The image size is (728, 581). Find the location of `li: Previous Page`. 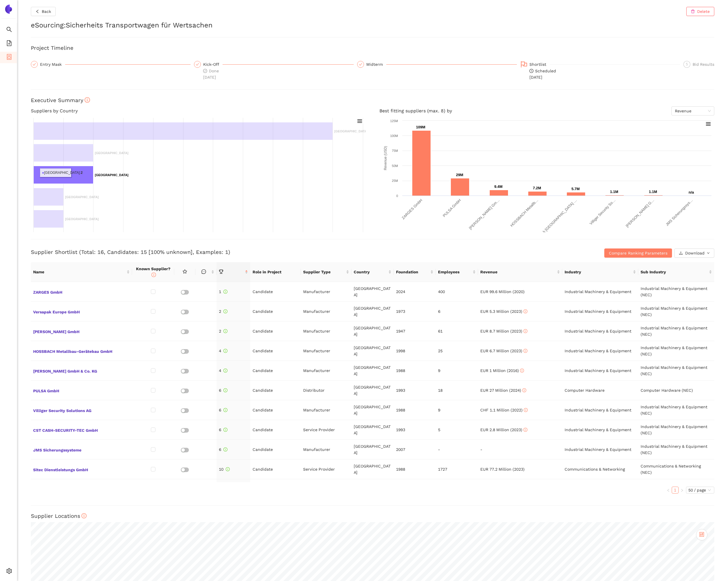

li: Previous Page is located at coordinates (668, 490).